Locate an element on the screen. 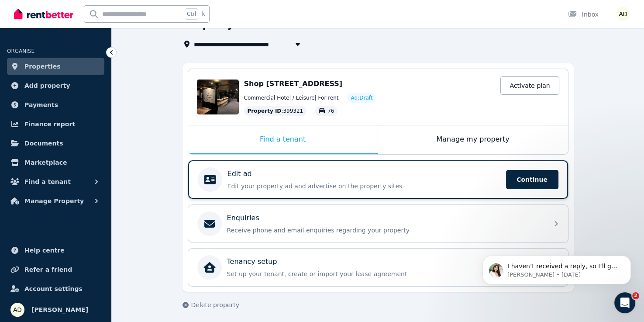 The image size is (644, 322). a: Help centre is located at coordinates (56, 250).